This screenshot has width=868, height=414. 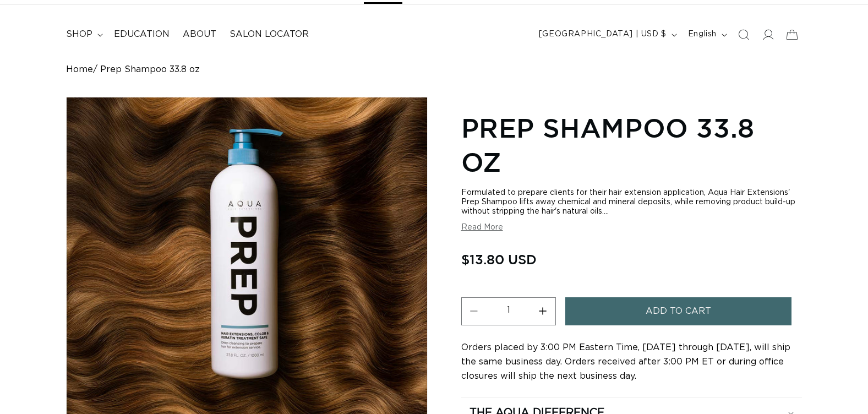 I want to click on a: Education, so click(x=141, y=34).